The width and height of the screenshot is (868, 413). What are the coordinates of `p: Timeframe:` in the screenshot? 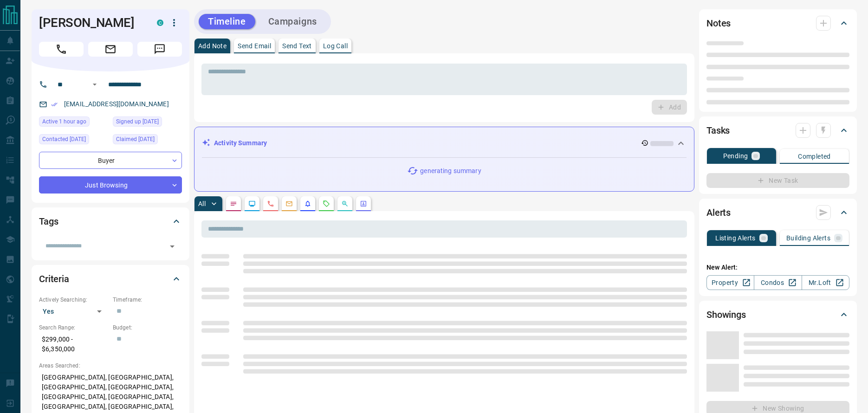 It's located at (147, 300).